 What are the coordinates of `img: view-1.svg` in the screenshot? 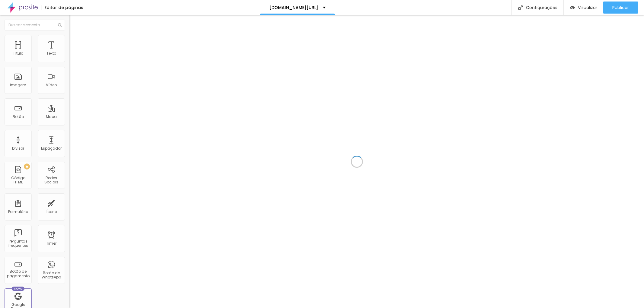 It's located at (573, 8).